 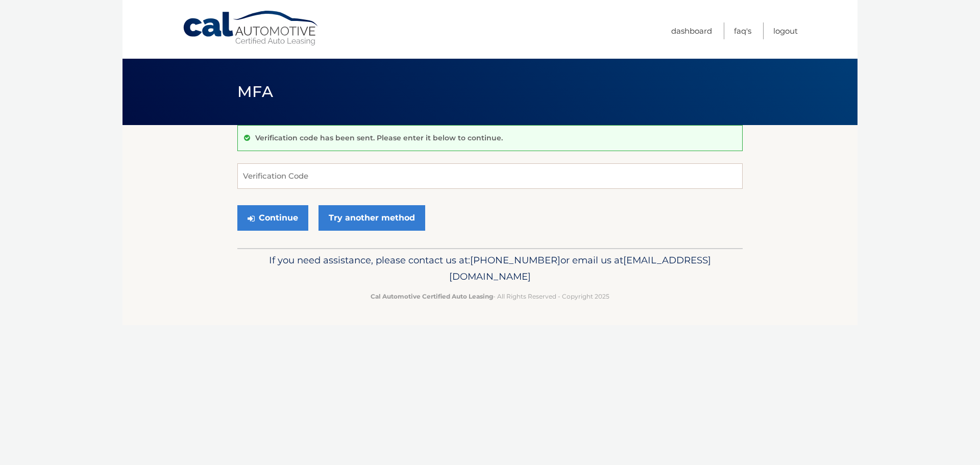 I want to click on input: Verification Code, so click(x=490, y=177).